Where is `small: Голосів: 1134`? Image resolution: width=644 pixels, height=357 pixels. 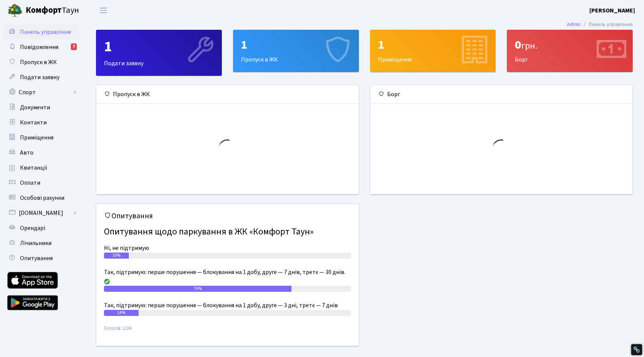
small: Голосів: 1134 is located at coordinates (228, 331).